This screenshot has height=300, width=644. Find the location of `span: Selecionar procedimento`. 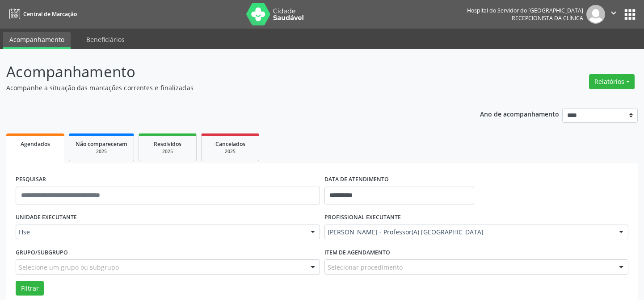

span: Selecionar procedimento is located at coordinates (365, 267).